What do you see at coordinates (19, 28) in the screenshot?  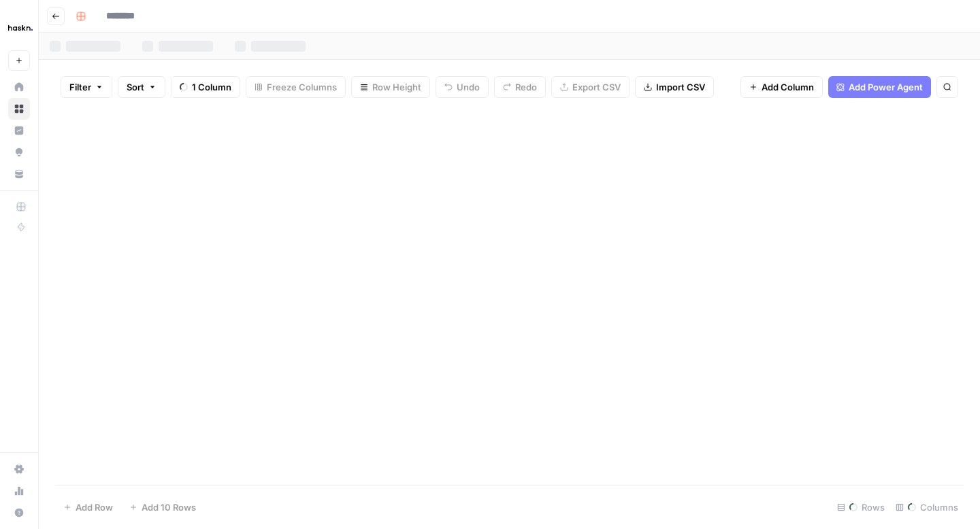 I see `button: Workspace: Haskn` at bounding box center [19, 28].